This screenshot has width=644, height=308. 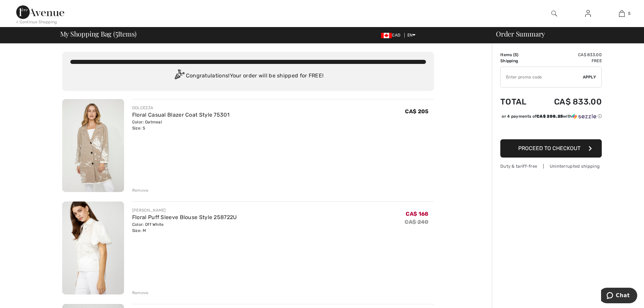 I want to click on div: Color: Oatmeal Size: S, so click(x=181, y=125).